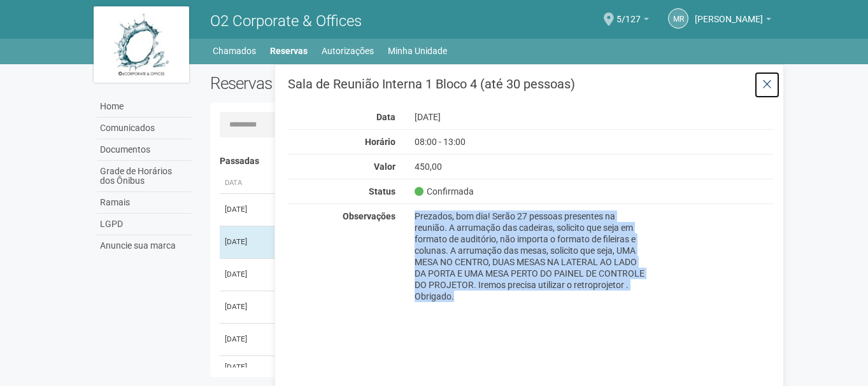 The height and width of the screenshot is (386, 868). Describe the element at coordinates (144, 177) in the screenshot. I see `a: Grade de Horários dos Ônibus` at that location.